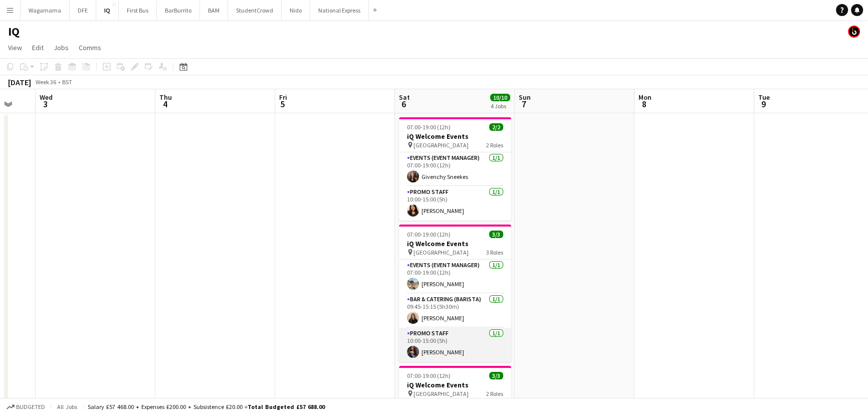  What do you see at coordinates (82, 10) in the screenshot?
I see `button: DFE` at bounding box center [82, 10].